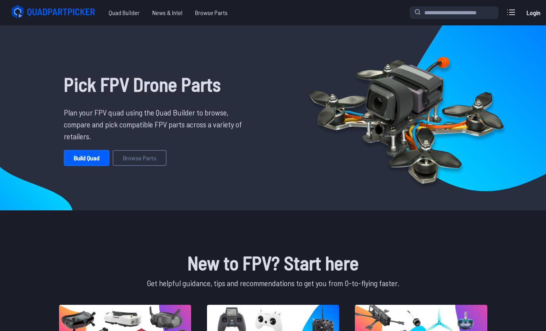 This screenshot has width=546, height=331. Describe the element at coordinates (406, 118) in the screenshot. I see `img: Quadcopter` at that location.